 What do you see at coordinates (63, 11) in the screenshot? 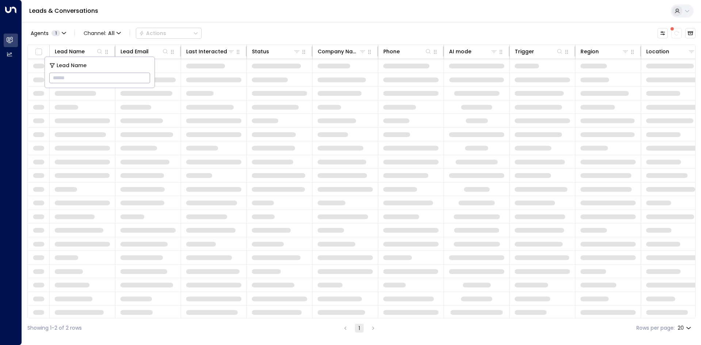
I see `a: Leads & Conversations` at bounding box center [63, 11].